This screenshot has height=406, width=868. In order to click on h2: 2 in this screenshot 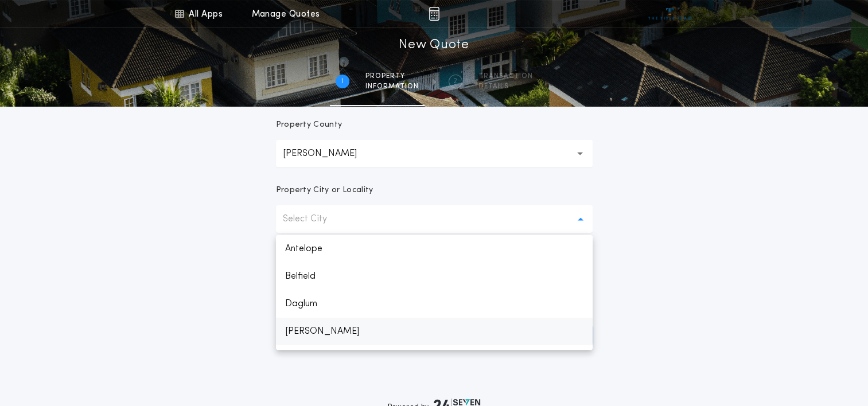, I will do `click(455, 82)`.